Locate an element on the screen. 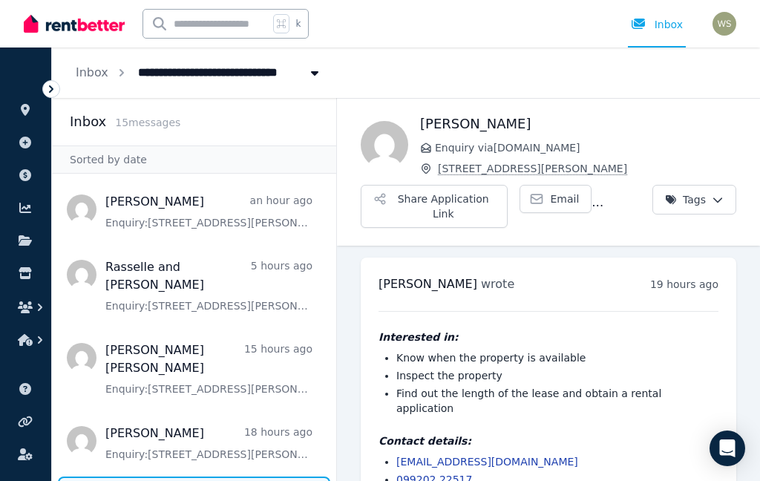  nav: Breadcrumb is located at coordinates (199, 73).